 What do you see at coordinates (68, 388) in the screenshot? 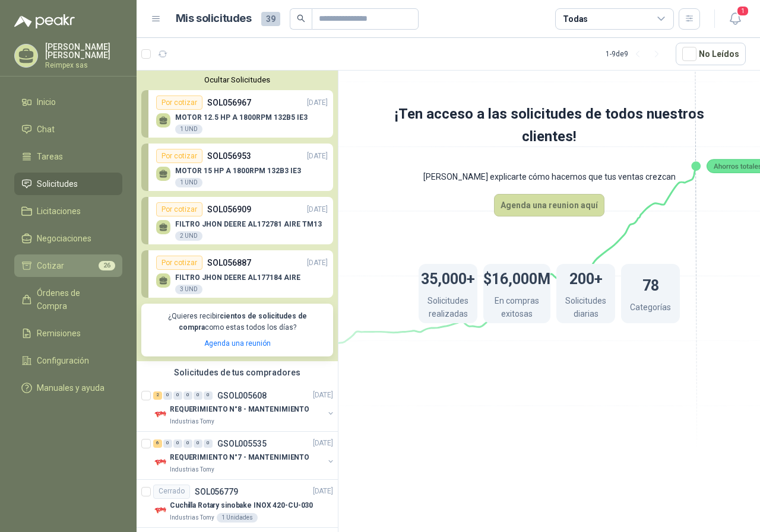
I see `a: Manuales y ayuda` at bounding box center [68, 388].